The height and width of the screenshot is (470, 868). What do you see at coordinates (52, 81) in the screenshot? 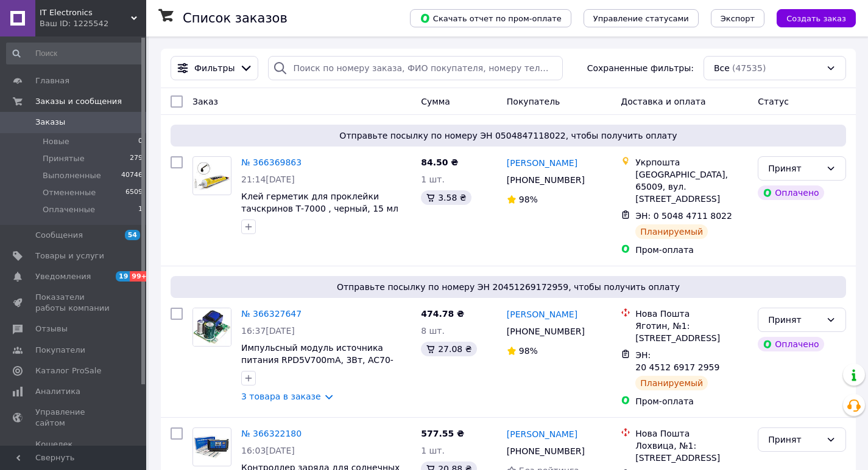
I see `span: Главная` at bounding box center [52, 81].